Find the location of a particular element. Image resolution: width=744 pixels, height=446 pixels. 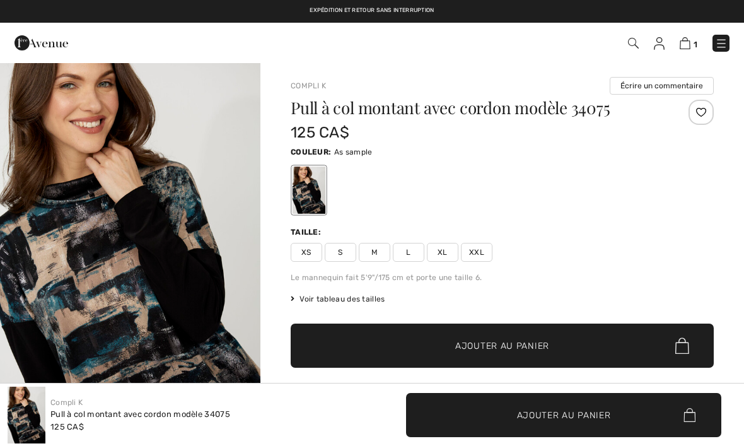

span: L is located at coordinates (408, 252).